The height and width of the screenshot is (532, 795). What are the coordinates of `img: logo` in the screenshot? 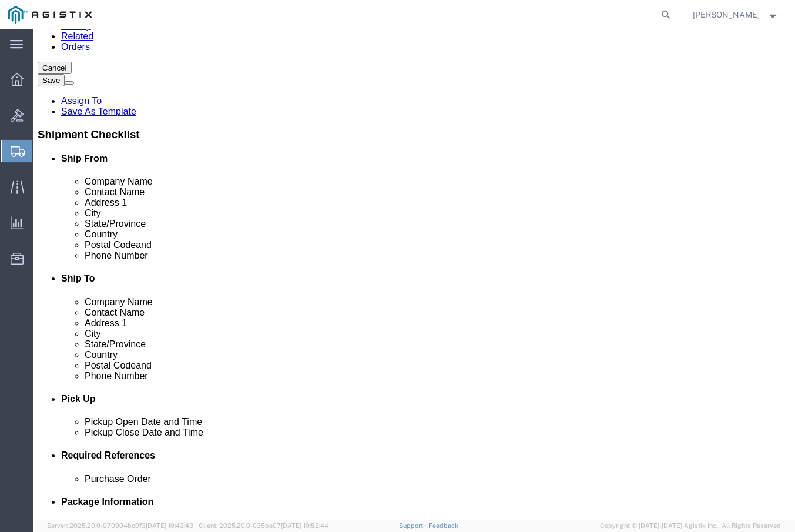 It's located at (50, 15).